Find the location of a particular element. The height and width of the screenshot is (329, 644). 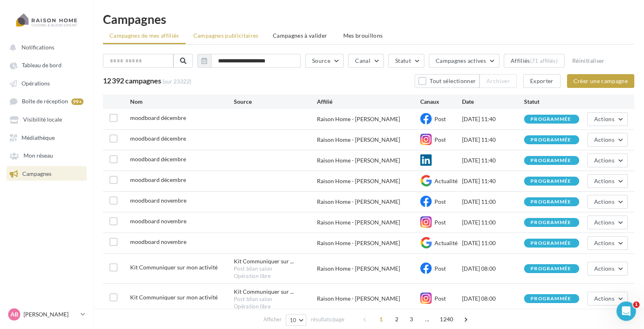

a: Mon réseau is located at coordinates (47, 155).